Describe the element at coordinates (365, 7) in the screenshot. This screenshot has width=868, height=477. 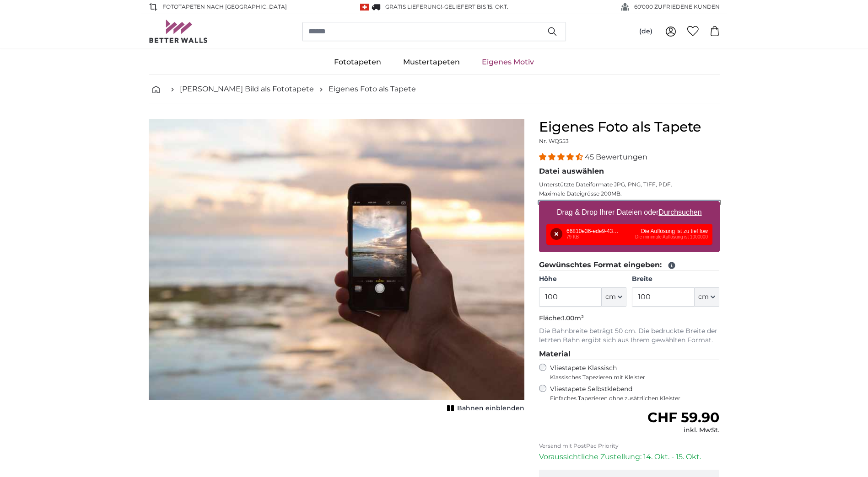
I see `a: Schweiz` at that location.